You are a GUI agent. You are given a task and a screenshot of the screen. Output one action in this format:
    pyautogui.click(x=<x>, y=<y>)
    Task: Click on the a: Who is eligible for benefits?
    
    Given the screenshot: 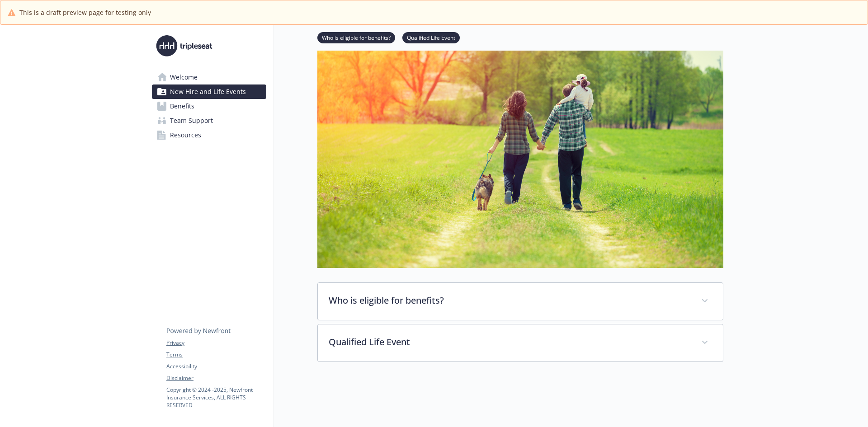 What is the action you would take?
    pyautogui.click(x=356, y=37)
    